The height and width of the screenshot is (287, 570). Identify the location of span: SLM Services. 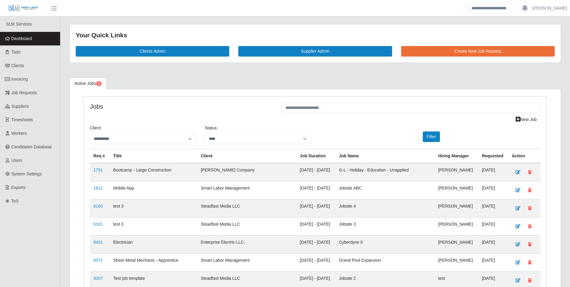
(19, 24).